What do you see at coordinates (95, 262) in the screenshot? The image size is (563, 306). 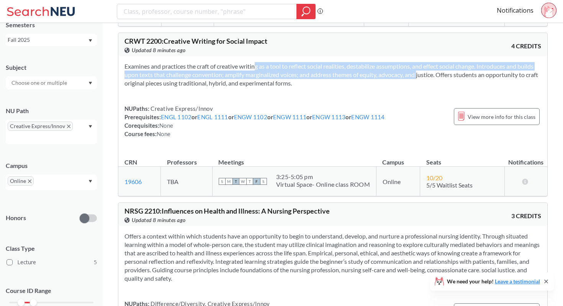 I see `span: 5` at bounding box center [95, 262].